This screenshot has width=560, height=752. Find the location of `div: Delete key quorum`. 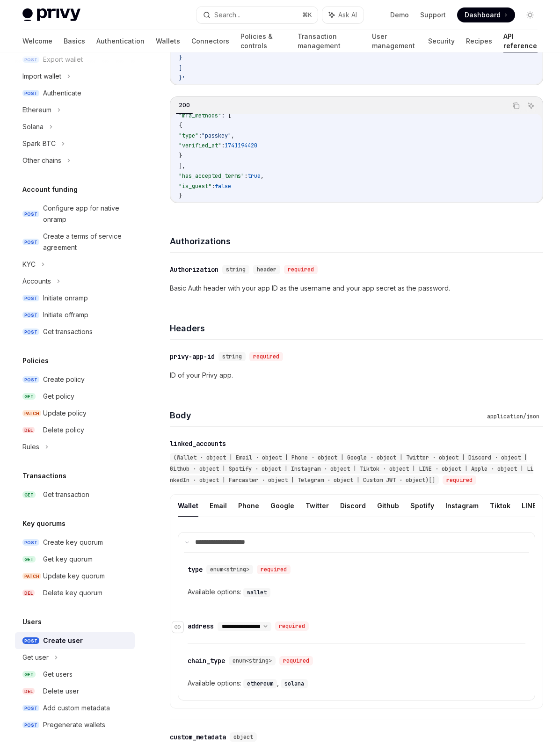

div: Delete key quorum is located at coordinates (73, 593).